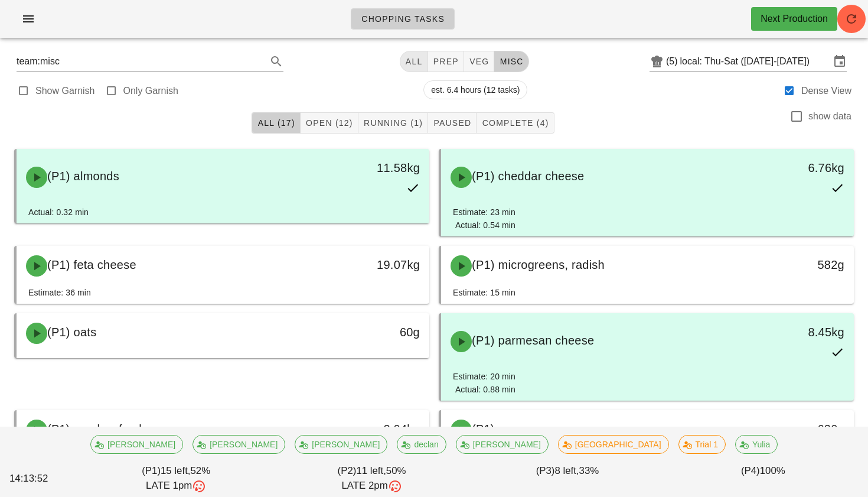 The width and height of the screenshot is (868, 497). Describe the element at coordinates (512, 62) in the screenshot. I see `button: misc` at that location.